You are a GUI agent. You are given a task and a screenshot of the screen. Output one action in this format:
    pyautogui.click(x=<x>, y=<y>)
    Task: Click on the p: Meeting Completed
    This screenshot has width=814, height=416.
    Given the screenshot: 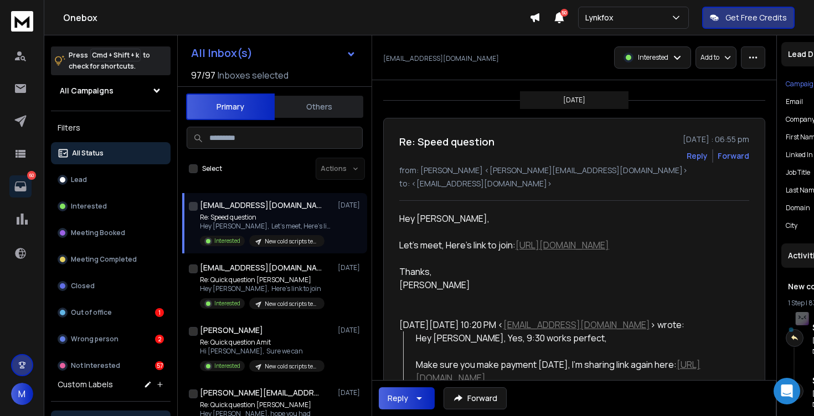 What is the action you would take?
    pyautogui.click(x=104, y=260)
    